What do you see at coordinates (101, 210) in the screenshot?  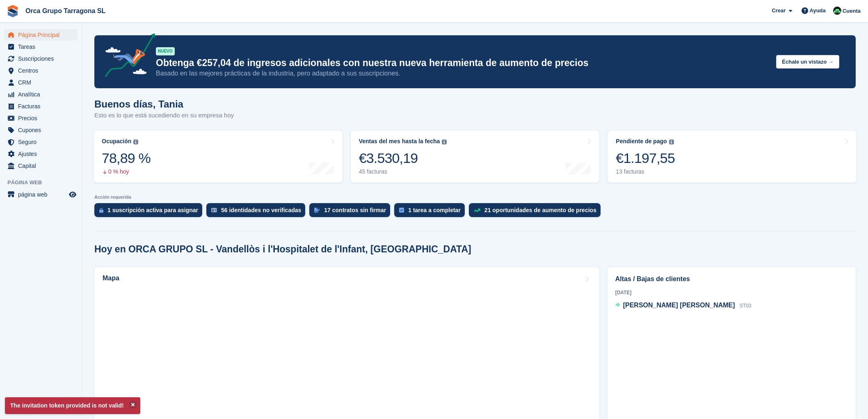 I see `img: active_subscription_to_allocate_icon-d502201f5373d7db506a760aba3b589e785aa758c864c3986d89f69b8ff3...` at bounding box center [101, 210].